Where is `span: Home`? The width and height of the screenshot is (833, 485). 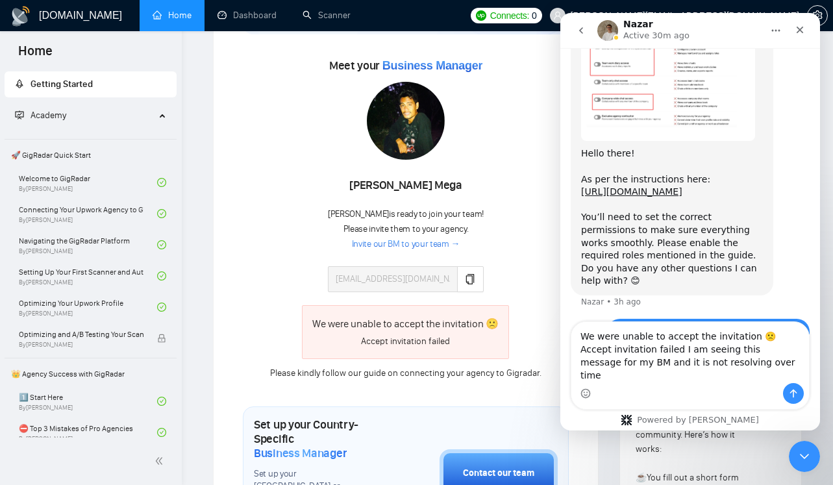
span: Home is located at coordinates (35, 55).